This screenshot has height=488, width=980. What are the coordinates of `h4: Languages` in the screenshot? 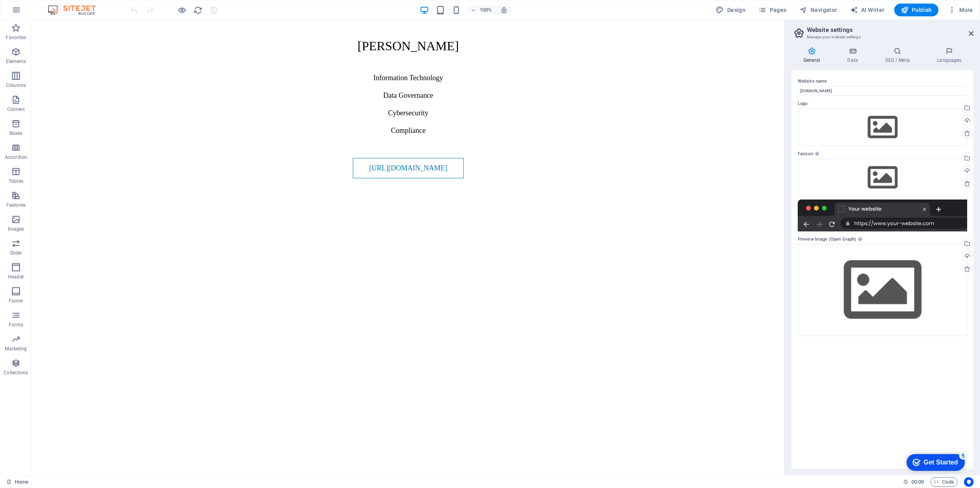 It's located at (949, 56).